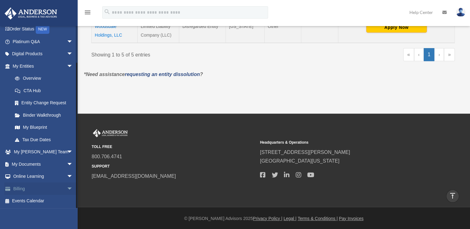 The width and height of the screenshot is (470, 229). What do you see at coordinates (44, 128) in the screenshot?
I see `a: My Blueprint` at bounding box center [44, 128].